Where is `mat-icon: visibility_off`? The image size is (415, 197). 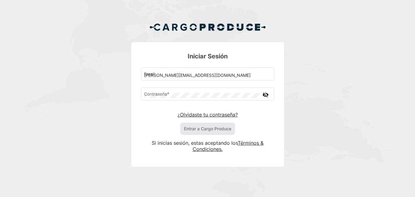 mat-icon: visibility_off is located at coordinates (266, 95).